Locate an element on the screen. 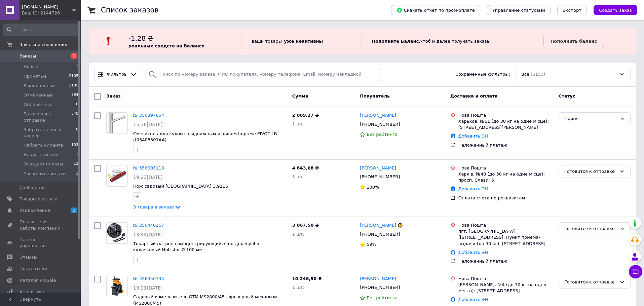 The width and height of the screenshot is (644, 306). span: 3 шт. is located at coordinates (298, 176).